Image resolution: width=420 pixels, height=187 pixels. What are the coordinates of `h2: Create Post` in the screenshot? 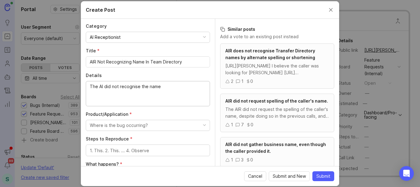 It's located at (101, 10).